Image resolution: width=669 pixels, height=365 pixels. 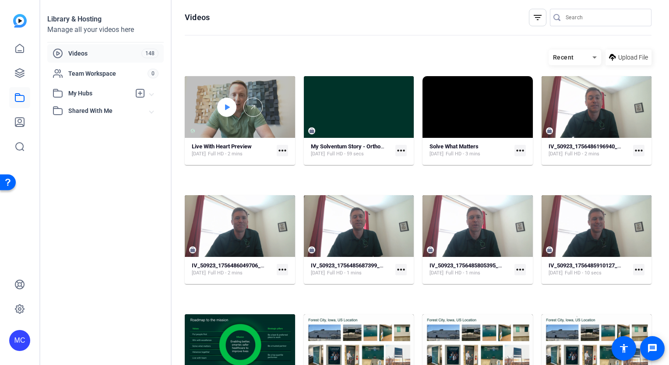 I want to click on button: Upload File, so click(x=628, y=57).